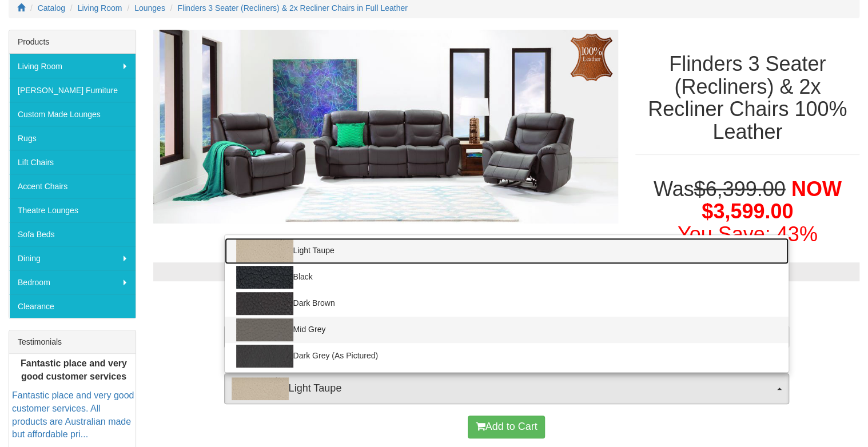 The height and width of the screenshot is (447, 868). I want to click on span: Lounges, so click(150, 8).